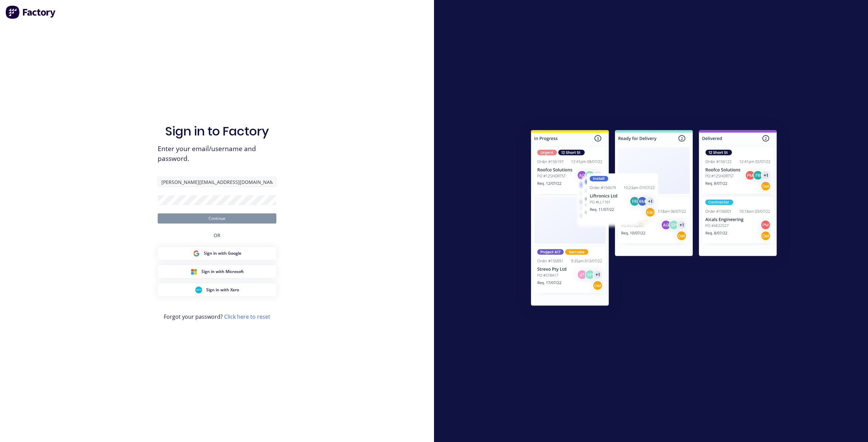 The image size is (868, 442). I want to click on img: Google Sign in, so click(196, 253).